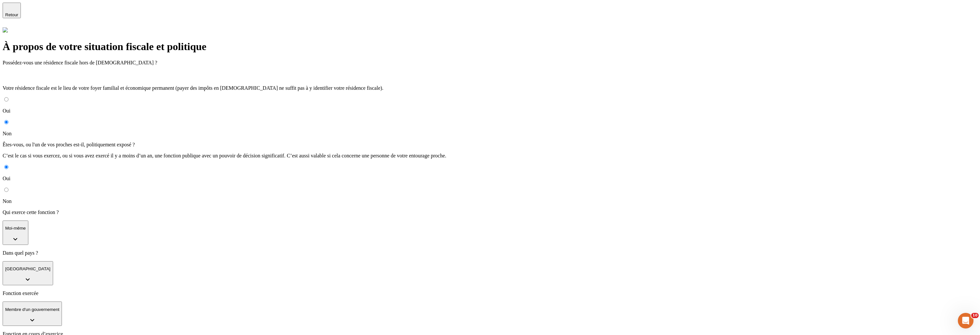  Describe the element at coordinates (15, 228) in the screenshot. I see `p: Moi-même` at that location.